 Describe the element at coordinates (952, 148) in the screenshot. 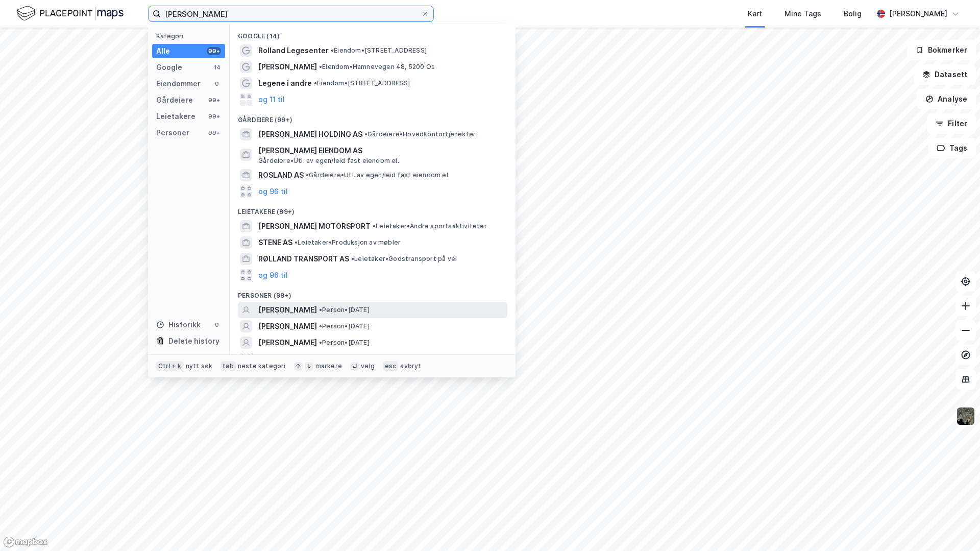

I see `button: Tags` at that location.